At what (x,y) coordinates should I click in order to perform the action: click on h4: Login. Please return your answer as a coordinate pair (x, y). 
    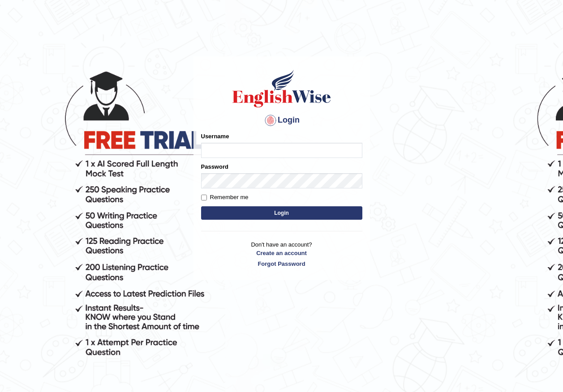
    Looking at the image, I should click on (282, 120).